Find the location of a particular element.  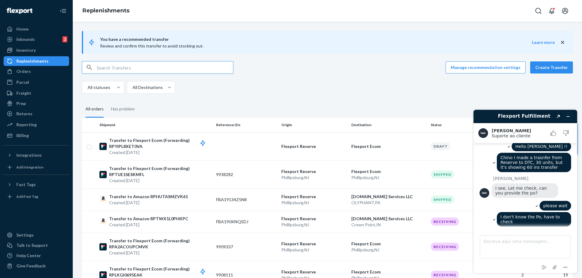

button: Minimizar widget is located at coordinates (99, 12).